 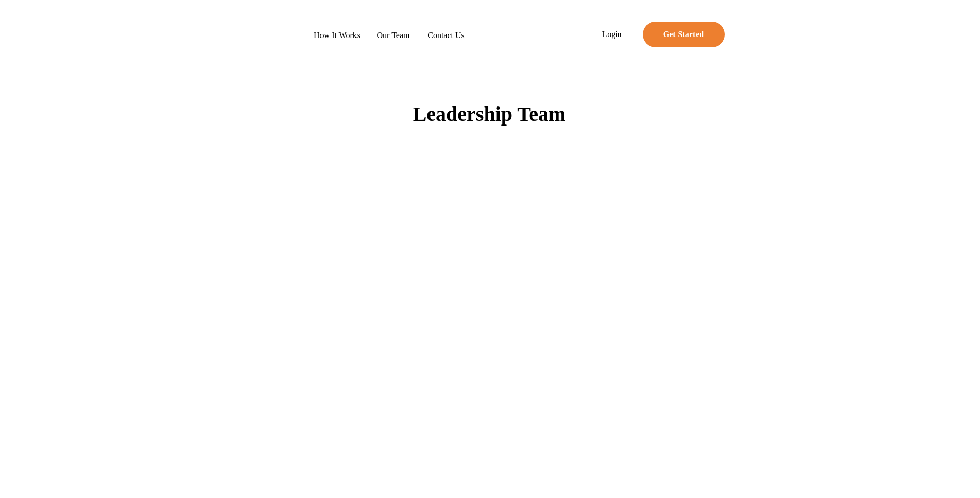 What do you see at coordinates (684, 35) in the screenshot?
I see `a: Get Started` at bounding box center [684, 35].